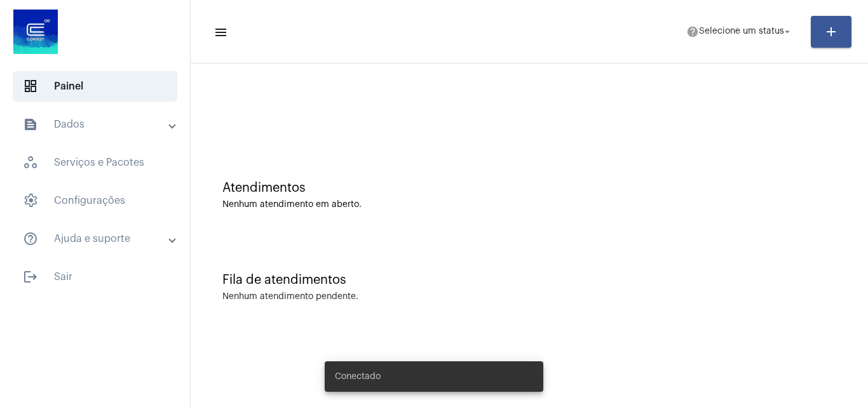  I want to click on span: Configurações, so click(95, 200).